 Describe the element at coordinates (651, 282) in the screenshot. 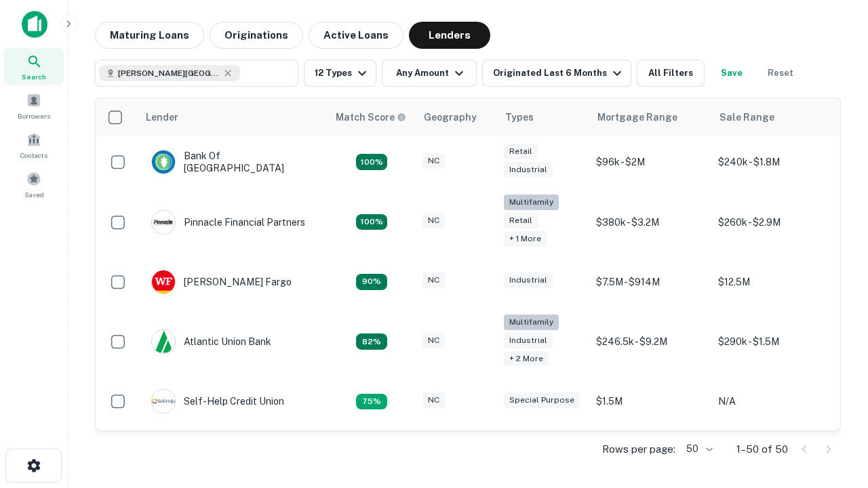

I see `td: $7.5M - $914M` at that location.